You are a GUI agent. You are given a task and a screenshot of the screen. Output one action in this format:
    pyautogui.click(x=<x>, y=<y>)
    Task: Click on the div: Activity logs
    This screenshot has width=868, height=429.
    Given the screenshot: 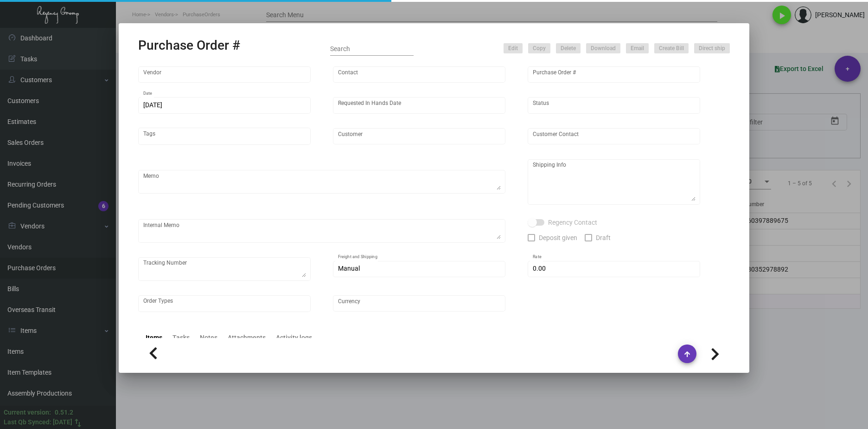 What is the action you would take?
    pyautogui.click(x=294, y=337)
    